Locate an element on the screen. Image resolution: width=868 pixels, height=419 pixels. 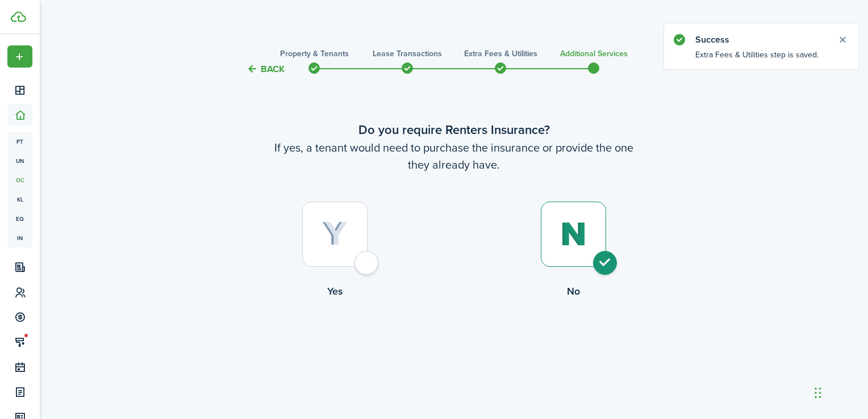
div: Drag is located at coordinates (818, 393).